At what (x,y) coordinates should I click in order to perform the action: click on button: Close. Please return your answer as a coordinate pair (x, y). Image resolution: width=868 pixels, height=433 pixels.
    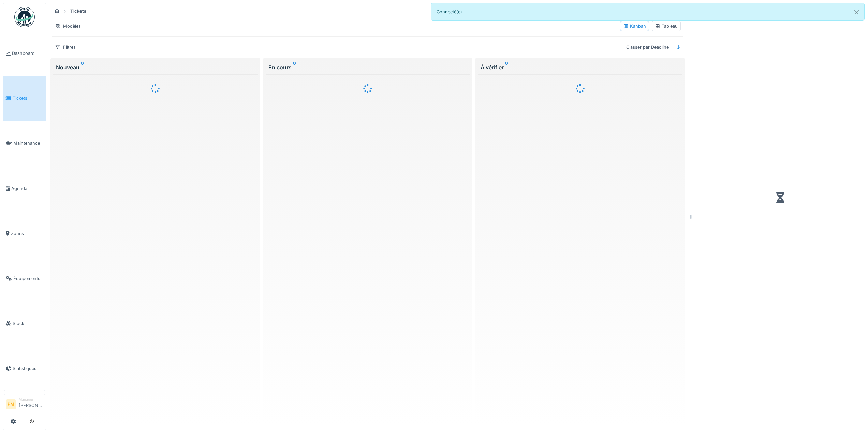
    Looking at the image, I should click on (856, 12).